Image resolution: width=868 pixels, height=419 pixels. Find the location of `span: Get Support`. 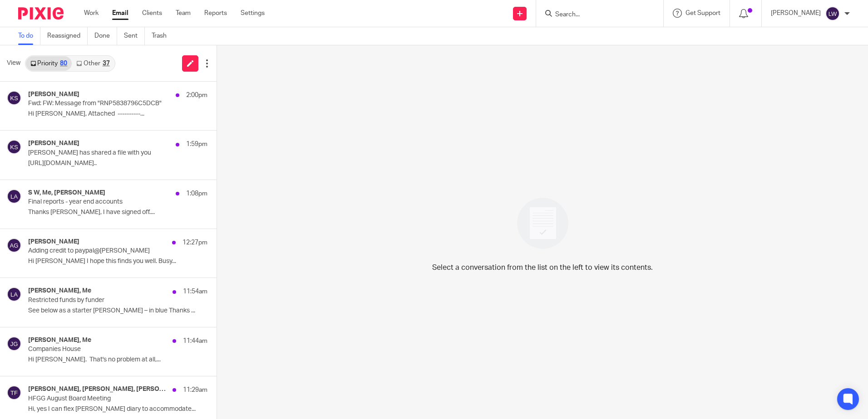

span: Get Support is located at coordinates (703, 13).